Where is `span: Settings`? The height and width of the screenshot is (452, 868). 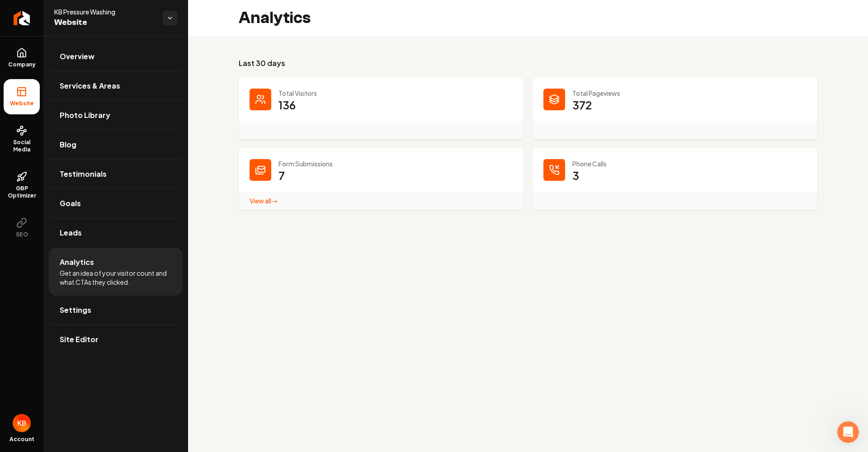
span: Settings is located at coordinates (76, 310).